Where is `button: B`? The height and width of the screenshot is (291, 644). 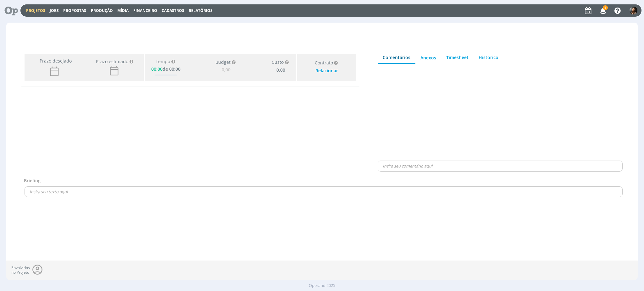 button: B is located at coordinates (633, 11).